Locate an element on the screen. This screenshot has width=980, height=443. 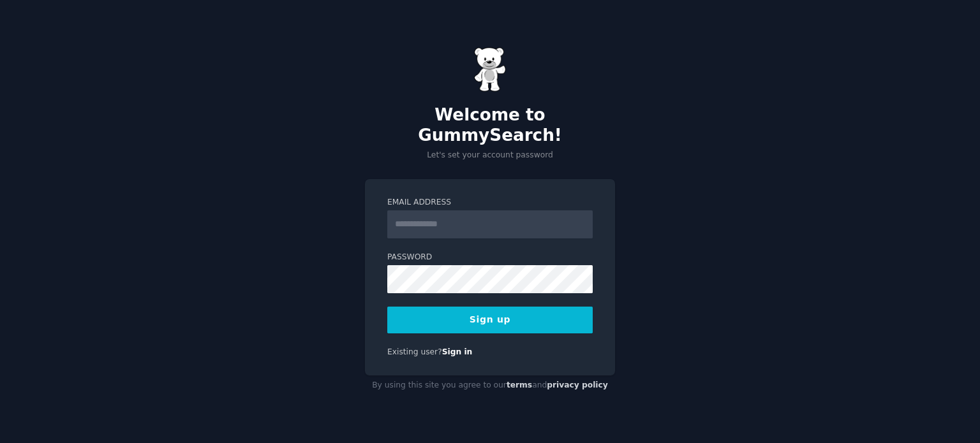
div: By using this site you agree to our and is located at coordinates (490, 386).